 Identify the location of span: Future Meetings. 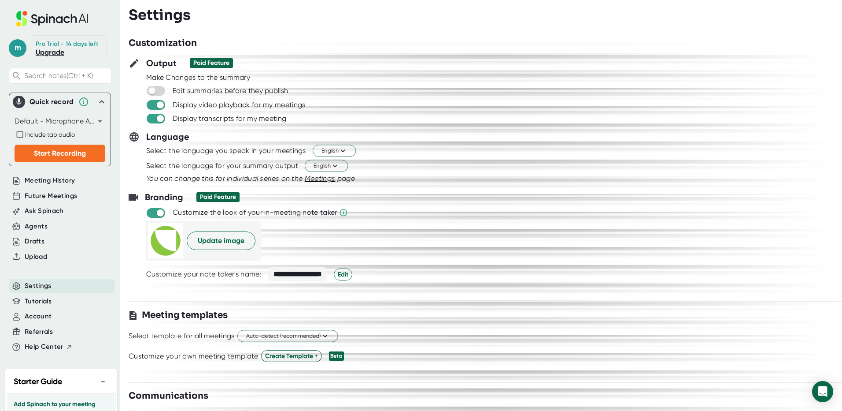
(51, 196).